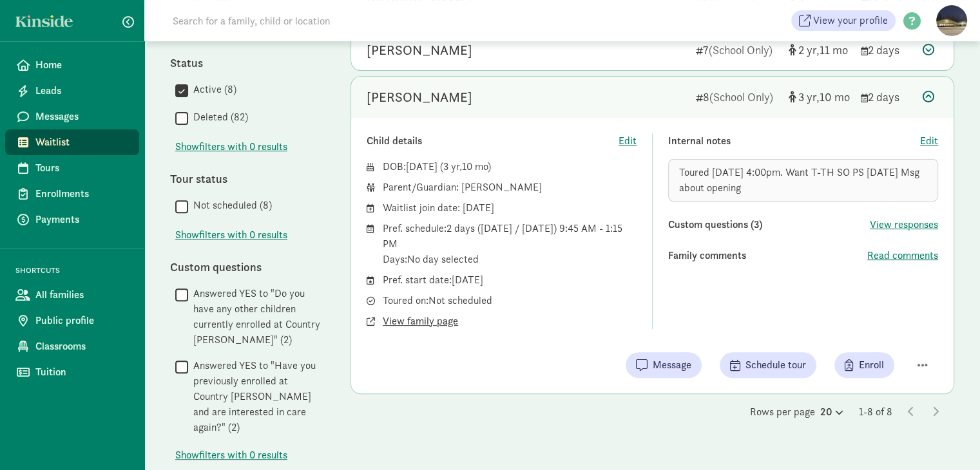  Describe the element at coordinates (73, 321) in the screenshot. I see `a: Public profile` at that location.